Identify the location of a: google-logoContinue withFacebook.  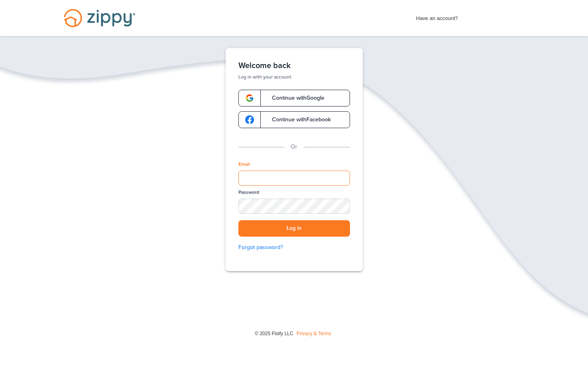
(294, 120).